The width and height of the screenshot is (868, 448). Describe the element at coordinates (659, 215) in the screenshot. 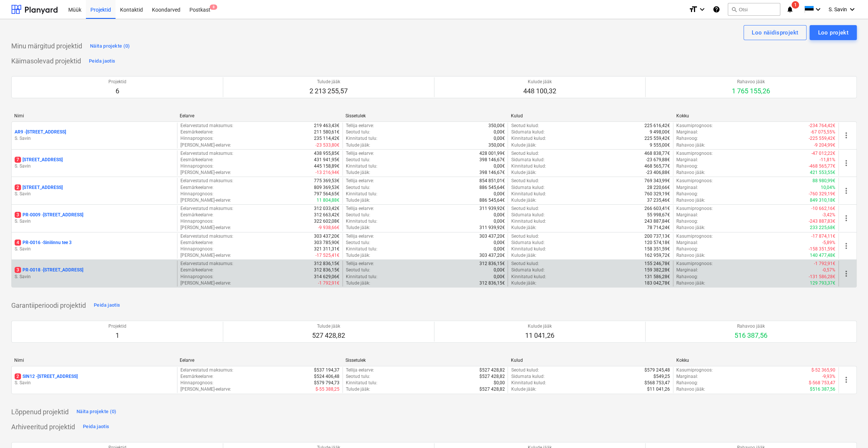

I see `p: 55 998,67€` at that location.